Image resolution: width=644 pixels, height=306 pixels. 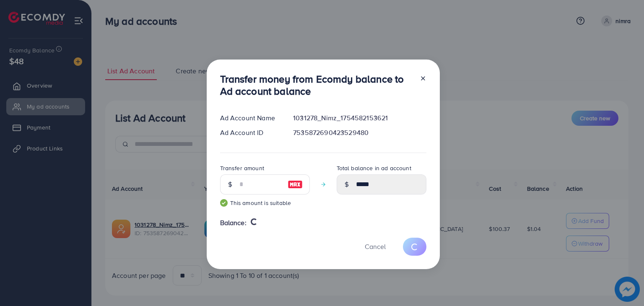 What do you see at coordinates (375, 246) in the screenshot?
I see `span: Cancel` at bounding box center [375, 246].